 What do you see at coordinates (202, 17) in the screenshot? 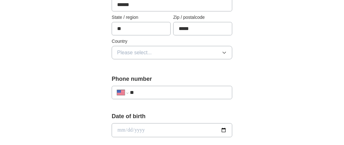
I see `label: Zip / postalcode` at bounding box center [202, 17].